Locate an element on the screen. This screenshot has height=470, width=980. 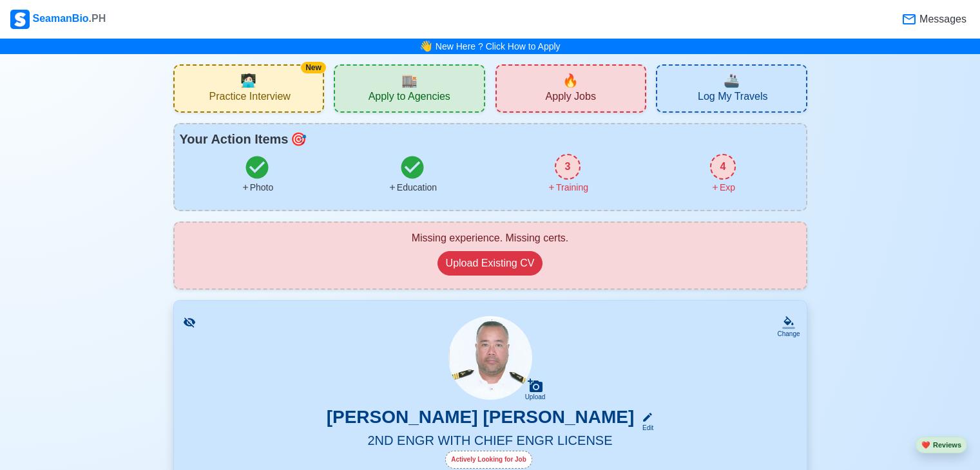
span: heart is located at coordinates (925, 444).